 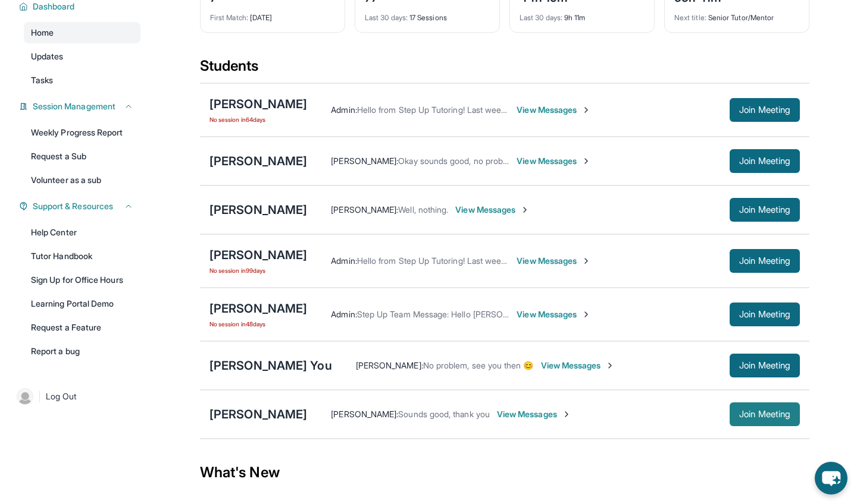 What do you see at coordinates (831, 478) in the screenshot?
I see `button: chat-button` at bounding box center [831, 478].